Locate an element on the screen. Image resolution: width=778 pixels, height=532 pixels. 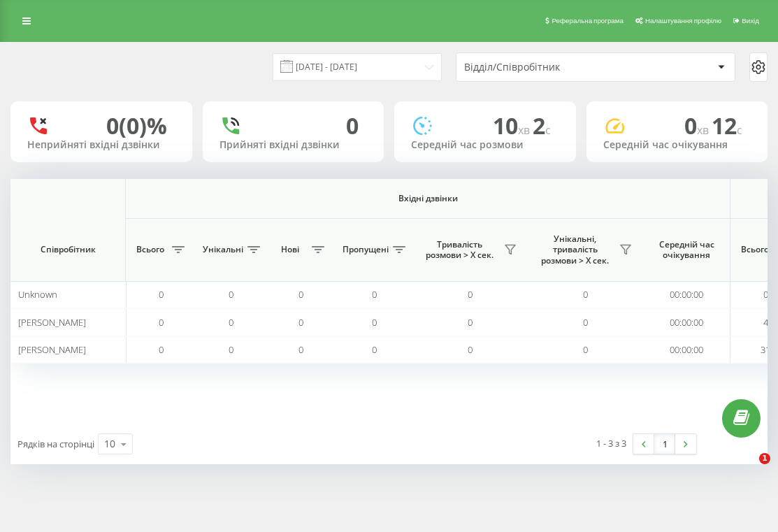
span: 31 is located at coordinates (766, 349).